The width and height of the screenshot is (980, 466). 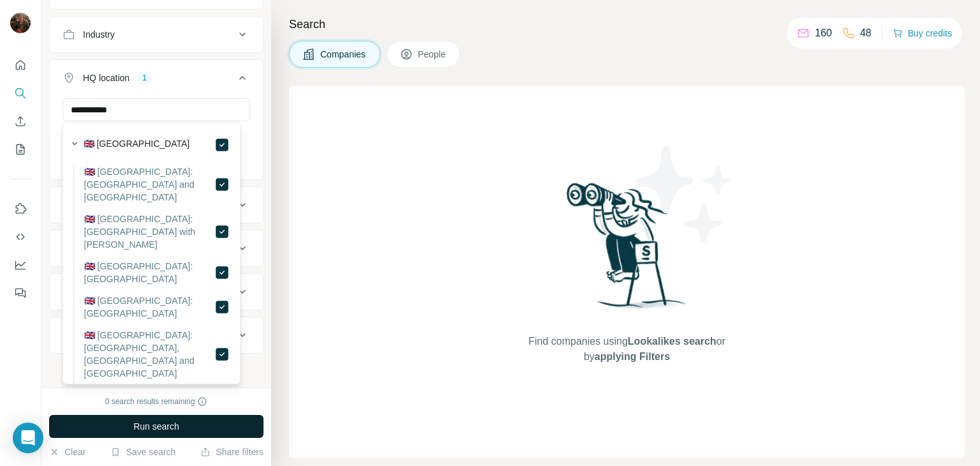 What do you see at coordinates (106, 78) in the screenshot?
I see `div: HQ location` at bounding box center [106, 78].